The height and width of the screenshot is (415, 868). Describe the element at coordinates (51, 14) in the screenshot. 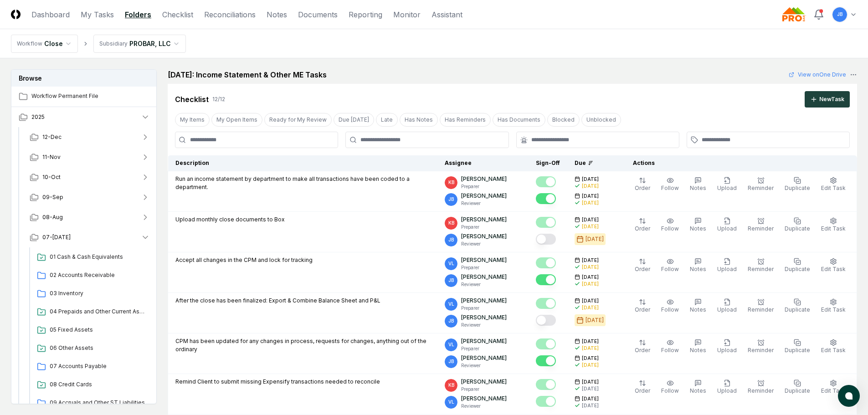

I see `a: Dashboard` at that location.